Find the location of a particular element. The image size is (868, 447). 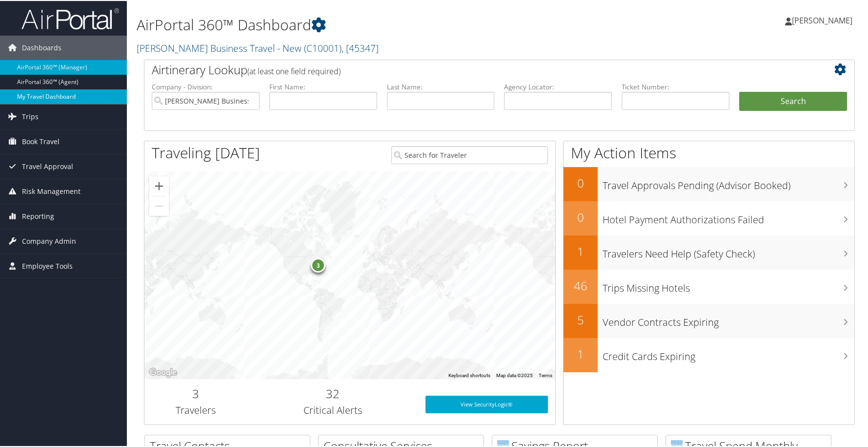

h2: 46 is located at coordinates (581, 285).